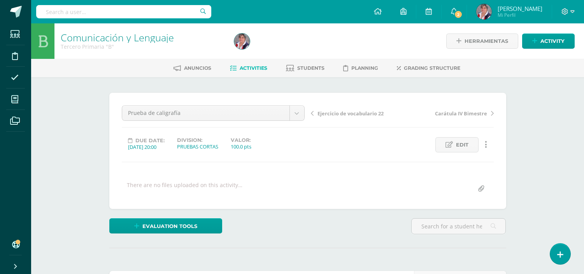 The height and width of the screenshot is (274, 584). I want to click on a: Evaluation tools, so click(166, 225).